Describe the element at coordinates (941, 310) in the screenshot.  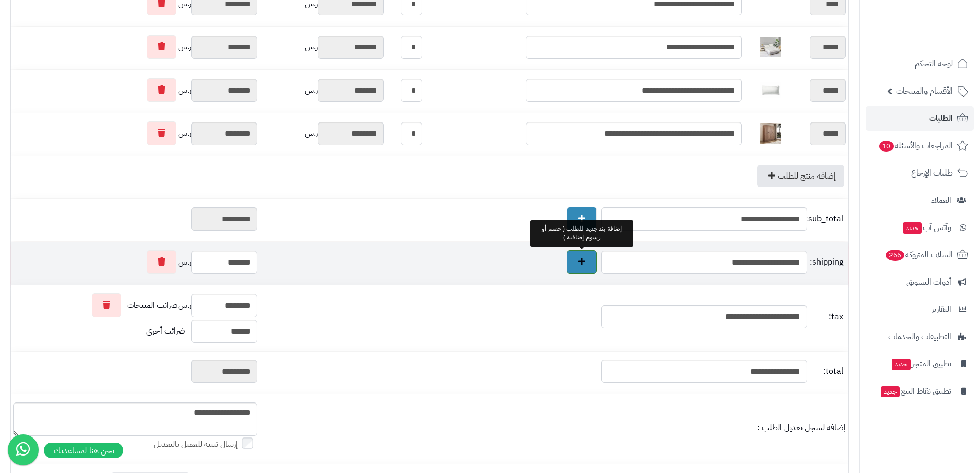
I see `span: التقارير` at that location.